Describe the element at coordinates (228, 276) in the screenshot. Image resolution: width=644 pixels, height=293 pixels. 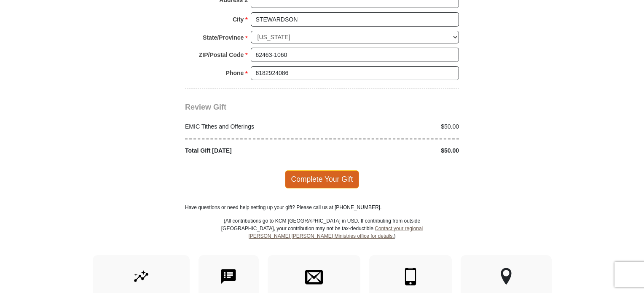
I see `img: text-to-give.svg` at that location.